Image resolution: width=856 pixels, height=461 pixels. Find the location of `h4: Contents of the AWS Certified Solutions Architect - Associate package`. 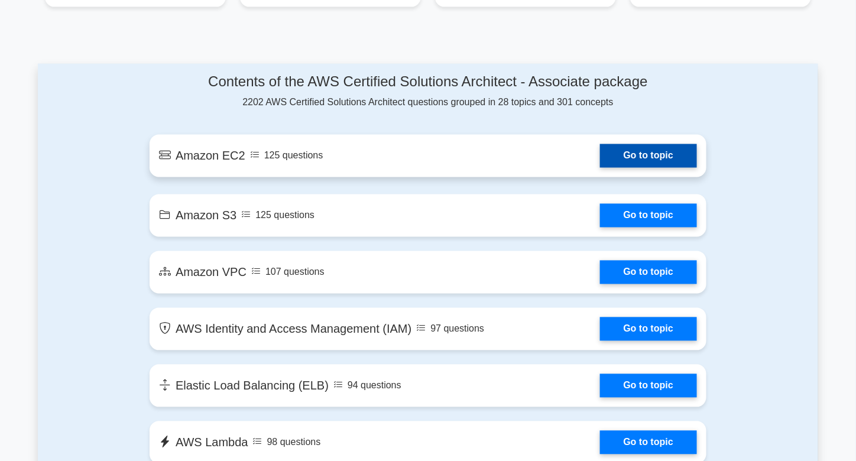

h4: Contents of the AWS Certified Solutions Architect - Associate package is located at coordinates (428, 82).